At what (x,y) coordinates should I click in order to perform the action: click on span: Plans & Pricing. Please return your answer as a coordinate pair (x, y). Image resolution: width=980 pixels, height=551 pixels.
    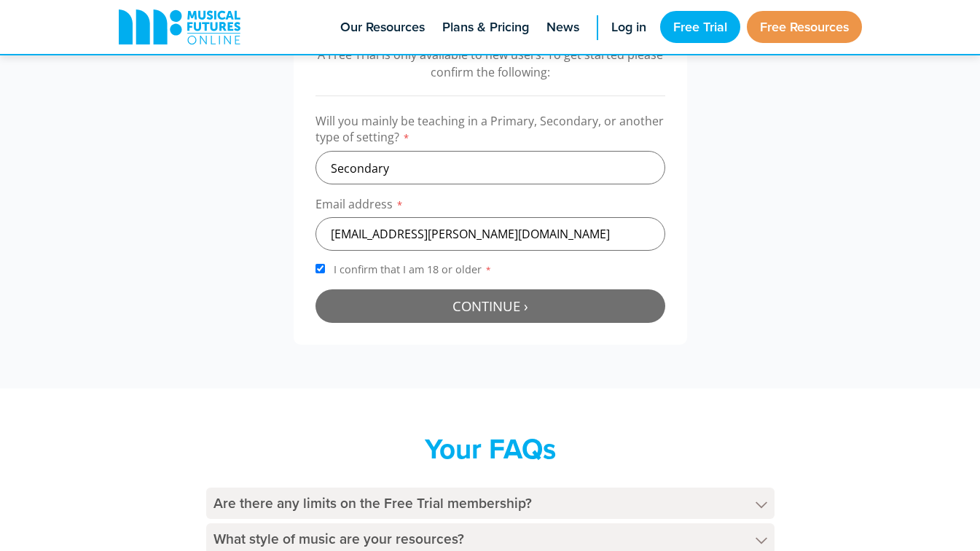
    Looking at the image, I should click on (485, 27).